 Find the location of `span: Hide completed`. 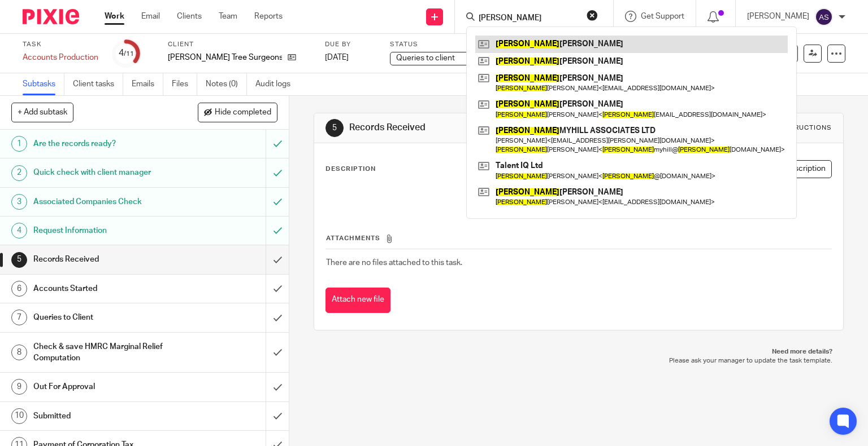

span: Hide completed is located at coordinates (243, 113).